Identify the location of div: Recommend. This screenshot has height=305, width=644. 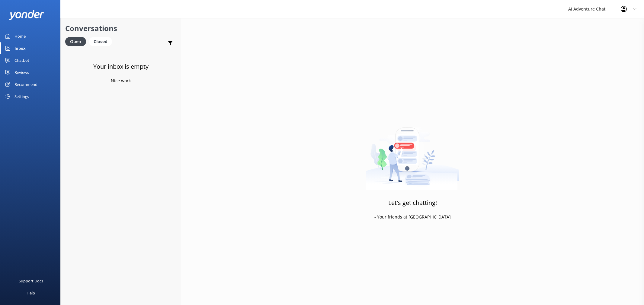
(26, 84).